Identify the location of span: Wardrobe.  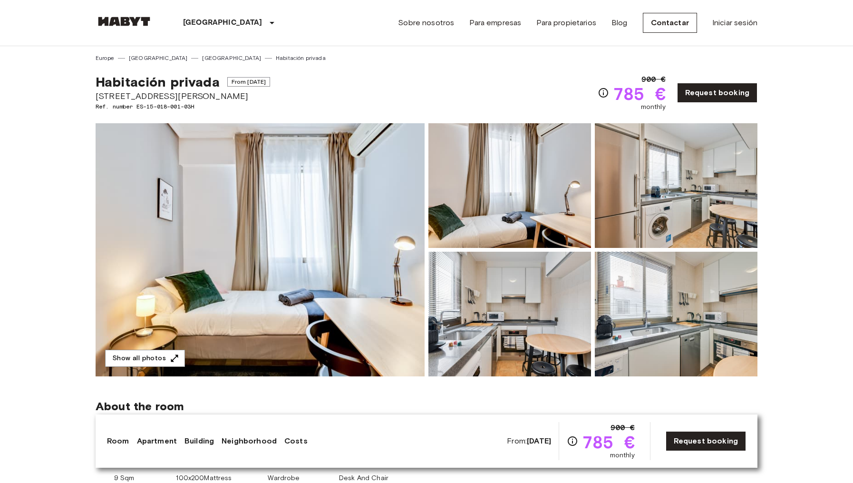
(283, 478).